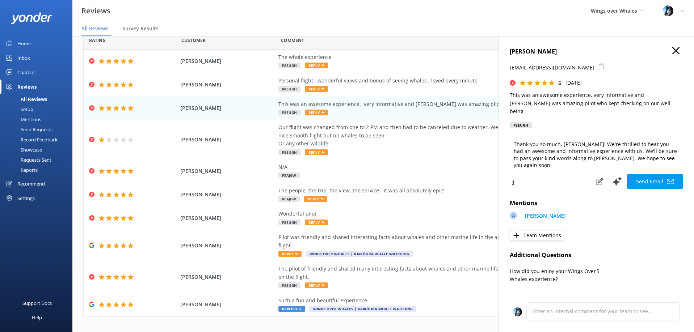  What do you see at coordinates (655, 182) in the screenshot?
I see `button: Send Email` at bounding box center [655, 182].